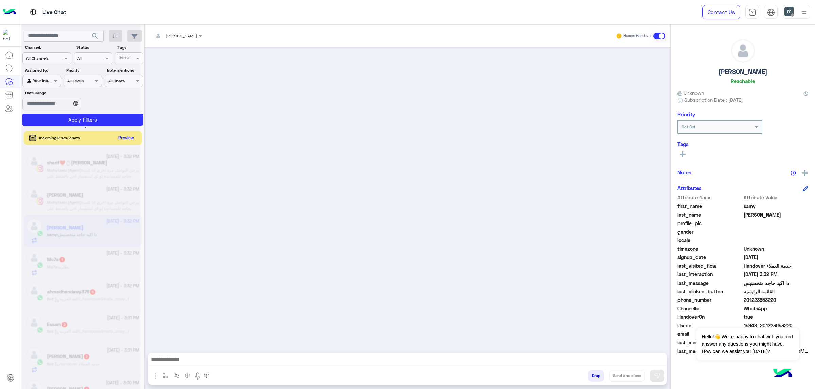  What do you see at coordinates (804, 12) in the screenshot?
I see `img: profile` at bounding box center [804, 12].